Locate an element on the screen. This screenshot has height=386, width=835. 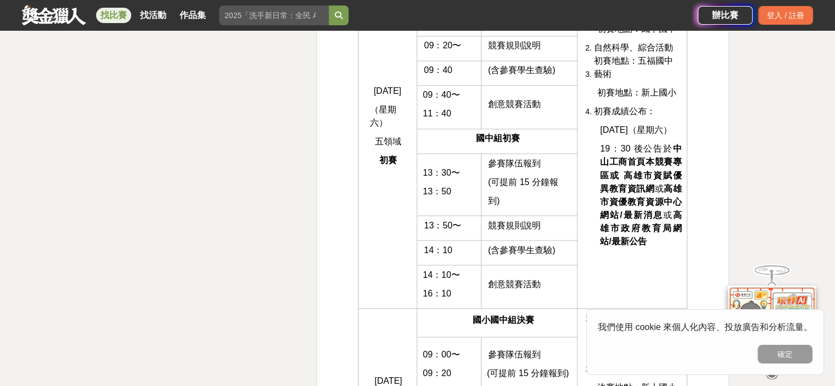
span: 13：50〜 is located at coordinates (443, 225).